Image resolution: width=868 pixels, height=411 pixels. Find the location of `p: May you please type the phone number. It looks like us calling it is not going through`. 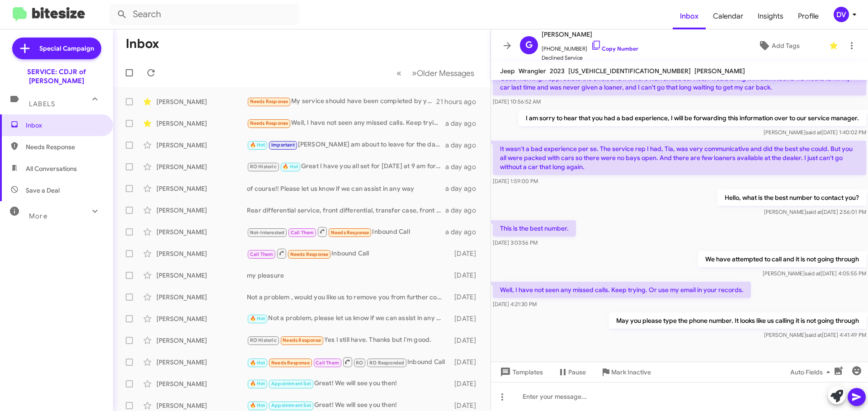

p: May you please type the phone number. It looks like us calling it is not going through is located at coordinates (737, 321).